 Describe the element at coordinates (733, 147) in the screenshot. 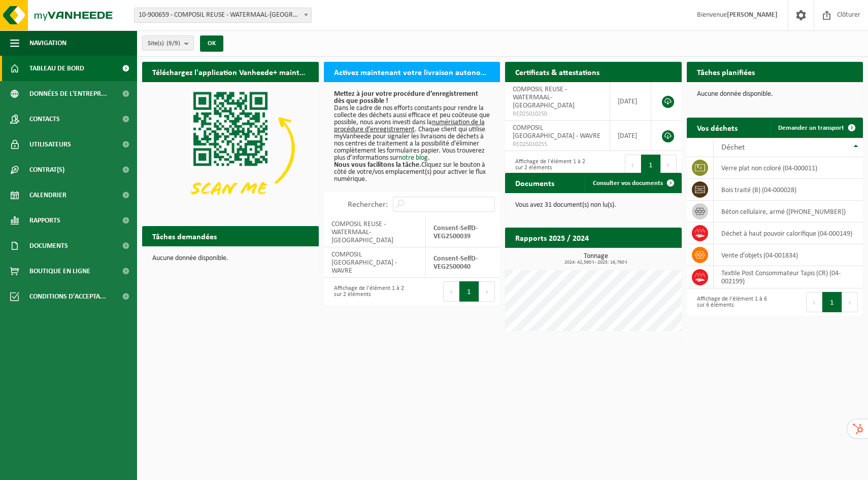

I see `span: Déchet` at that location.